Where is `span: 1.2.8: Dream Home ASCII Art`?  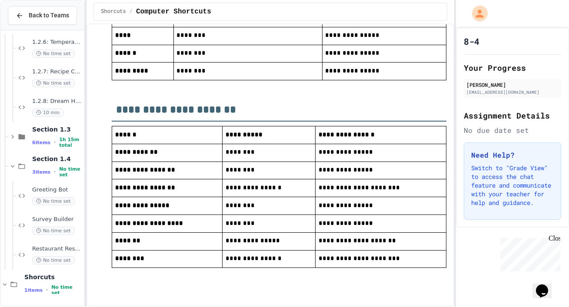
span: 1.2.8: Dream Home ASCII Art is located at coordinates (57, 101).